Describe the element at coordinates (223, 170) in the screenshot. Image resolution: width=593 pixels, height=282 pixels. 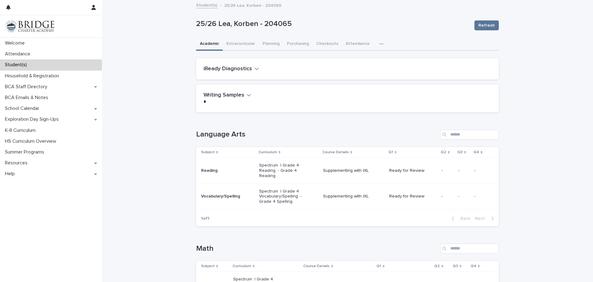
I see `p: Reading` at that location.